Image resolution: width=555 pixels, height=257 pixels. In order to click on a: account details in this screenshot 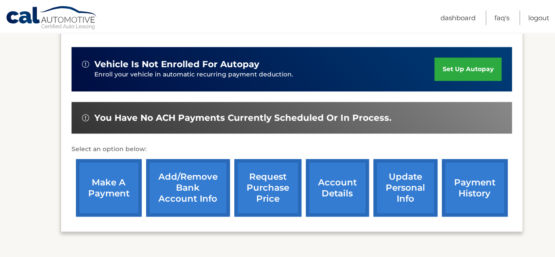, I will do `click(337, 187)`.